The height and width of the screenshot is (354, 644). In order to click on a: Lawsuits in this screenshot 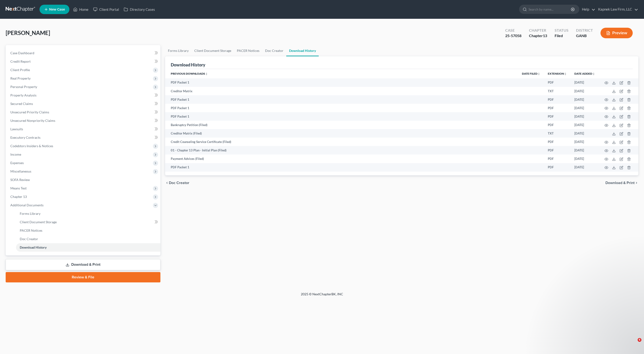, I will do `click(84, 129)`.